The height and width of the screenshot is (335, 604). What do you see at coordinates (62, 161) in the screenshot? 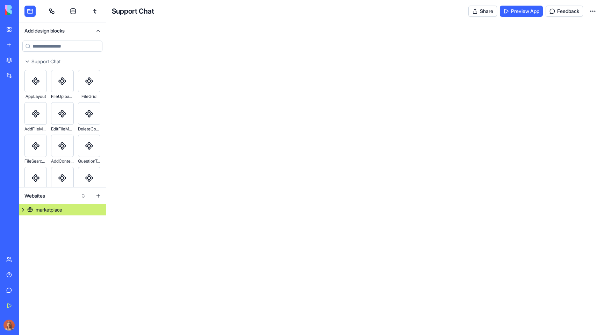
I see `div: AddContentModal` at bounding box center [62, 161].